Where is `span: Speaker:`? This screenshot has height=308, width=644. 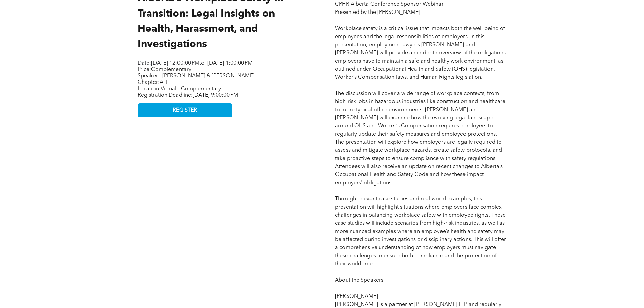 span: Speaker: is located at coordinates (148, 76).